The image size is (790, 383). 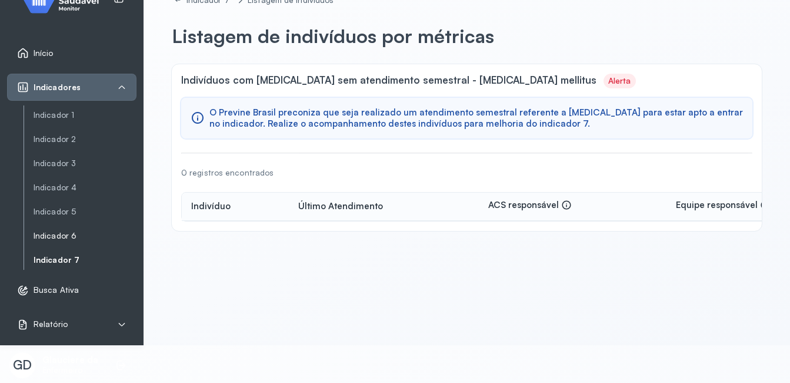 I want to click on a: Indicador 4, so click(x=85, y=187).